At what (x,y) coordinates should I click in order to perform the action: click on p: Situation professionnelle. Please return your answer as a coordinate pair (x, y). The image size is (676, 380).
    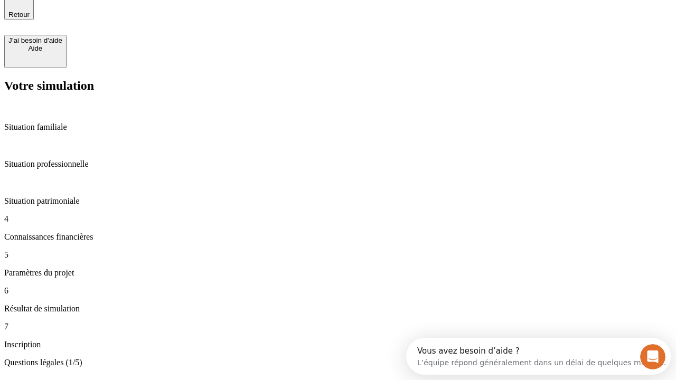
    Looking at the image, I should click on (338, 164).